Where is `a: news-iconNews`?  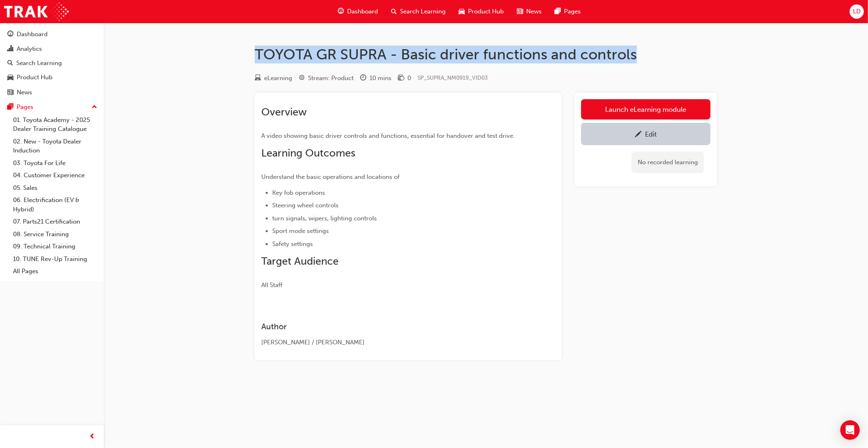
a: news-iconNews is located at coordinates (529, 11).